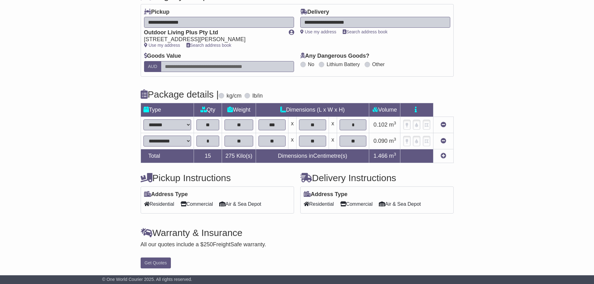 Image resolution: width=594 pixels, height=284 pixels. I want to click on label: Goods Value, so click(162, 56).